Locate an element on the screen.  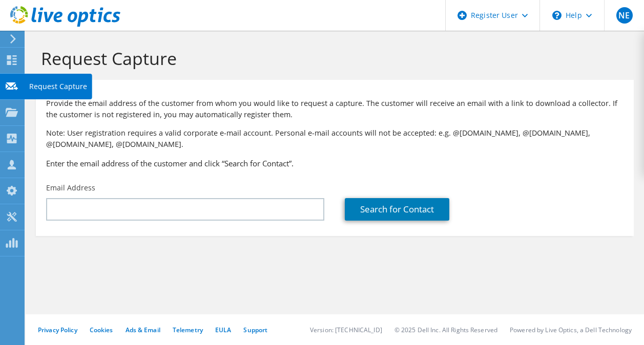
svg: \n is located at coordinates (557, 15).